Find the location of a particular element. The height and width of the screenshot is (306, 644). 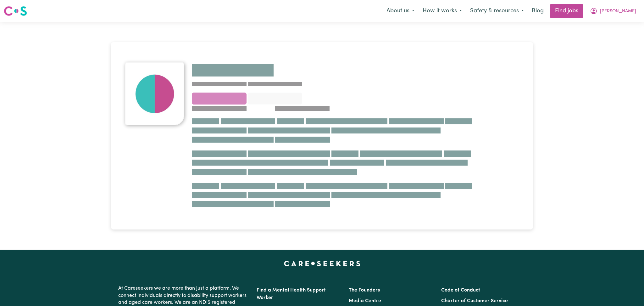

img: Careseekers logo is located at coordinates (16, 11).